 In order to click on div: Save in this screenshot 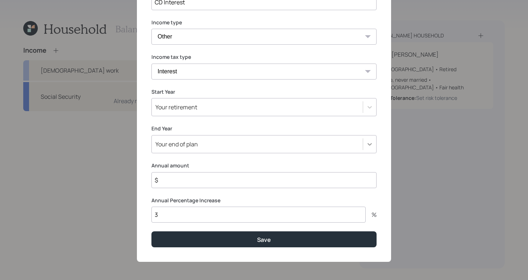, I will do `click(264, 240)`.